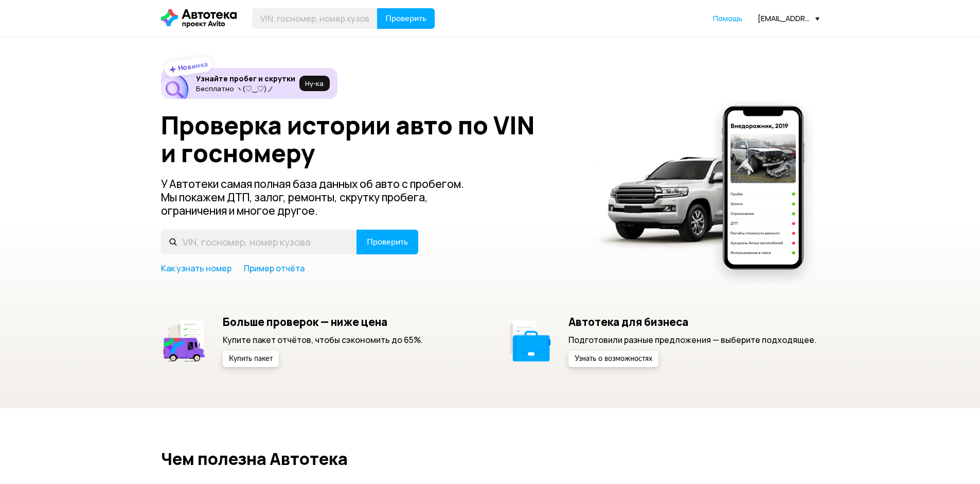 The width and height of the screenshot is (980, 484). I want to click on p: У Автотеки самая полная база данных об авто с пробегом. Мы покажем ДТП, залог, ремонты, скрутку п..., so click(321, 197).